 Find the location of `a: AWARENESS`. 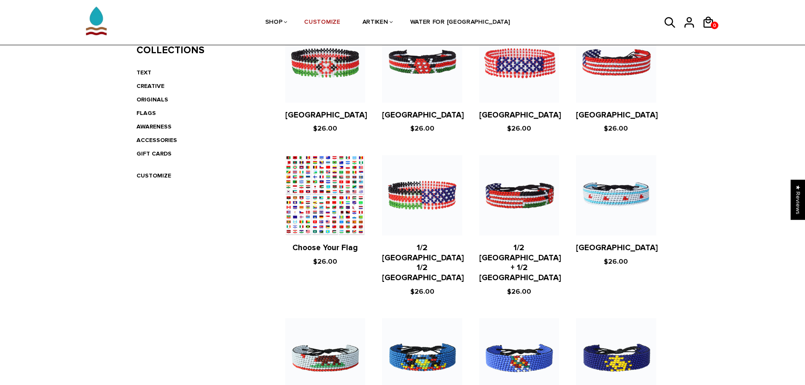

a: AWARENESS is located at coordinates (154, 126).